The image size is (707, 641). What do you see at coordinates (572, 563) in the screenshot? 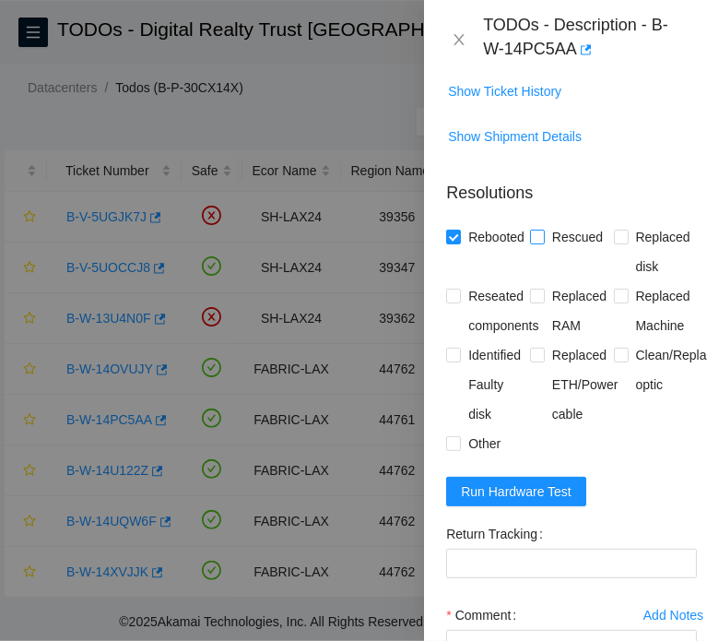
I see `input: Return Tracking` at bounding box center [572, 563].